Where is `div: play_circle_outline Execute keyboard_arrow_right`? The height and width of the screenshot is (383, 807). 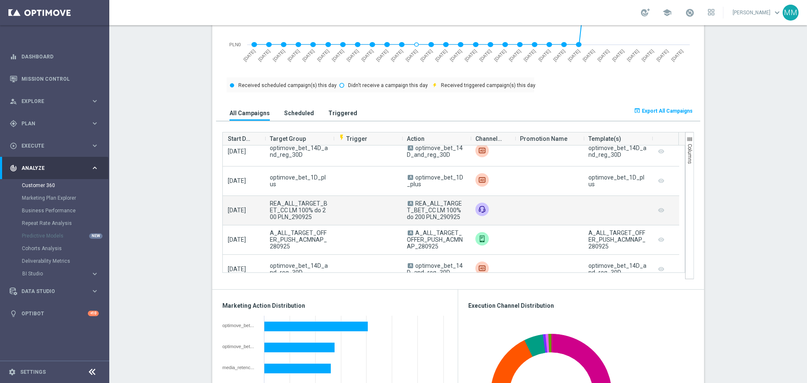 div: play_circle_outline Execute keyboard_arrow_right is located at coordinates (54, 146).